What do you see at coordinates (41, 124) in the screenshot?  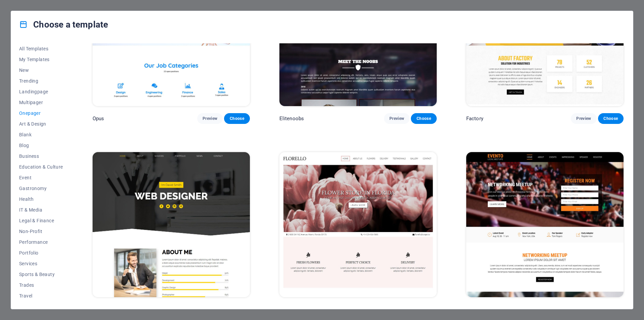 I see `span: Art & Design` at bounding box center [41, 124].